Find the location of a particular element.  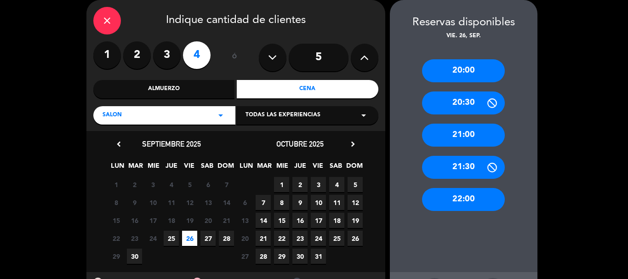

span: 31 is located at coordinates (318, 256).